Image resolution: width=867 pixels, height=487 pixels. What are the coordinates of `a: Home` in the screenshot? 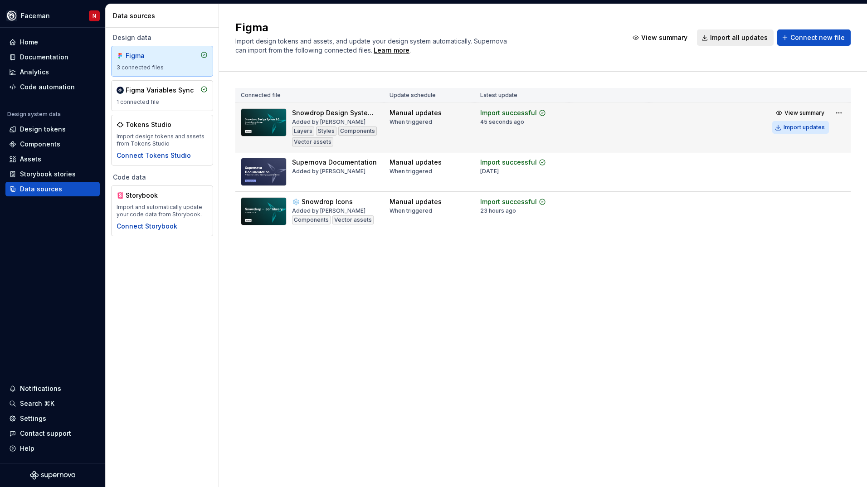 It's located at (53, 42).